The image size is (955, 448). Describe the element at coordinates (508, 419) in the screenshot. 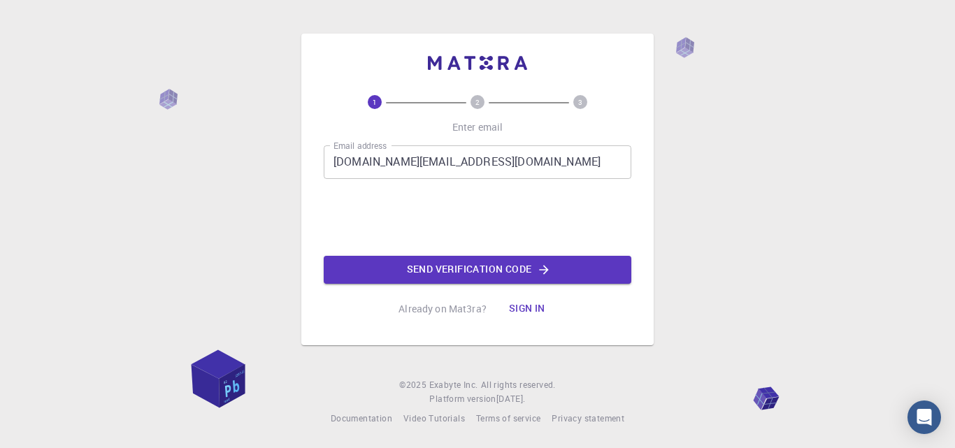

I see `a: Terms of service` at that location.